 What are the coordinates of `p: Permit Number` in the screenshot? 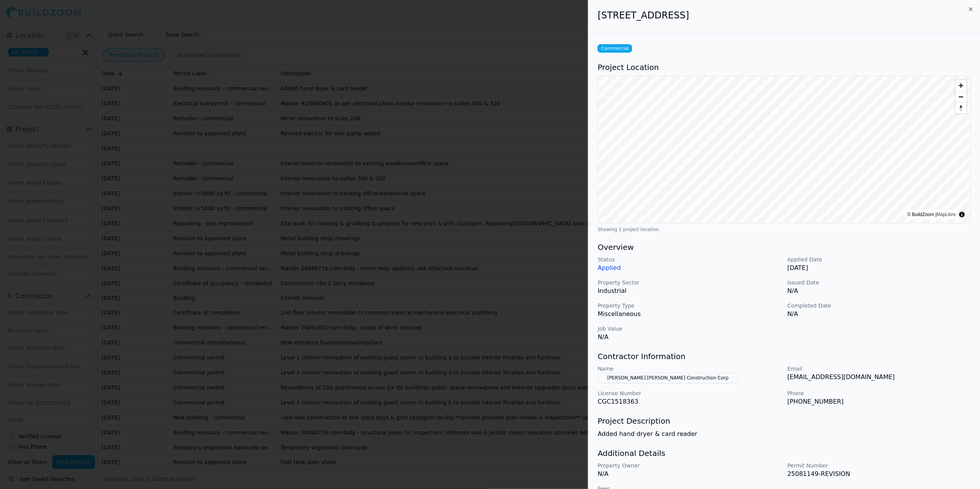 It's located at (879, 466).